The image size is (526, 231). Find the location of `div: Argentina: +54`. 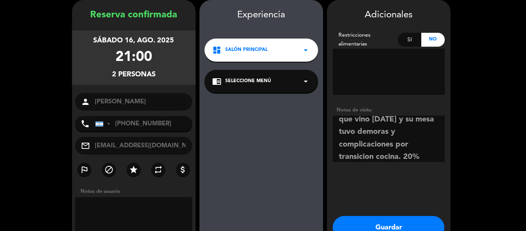

div: Argentina: +54 is located at coordinates (104, 124).